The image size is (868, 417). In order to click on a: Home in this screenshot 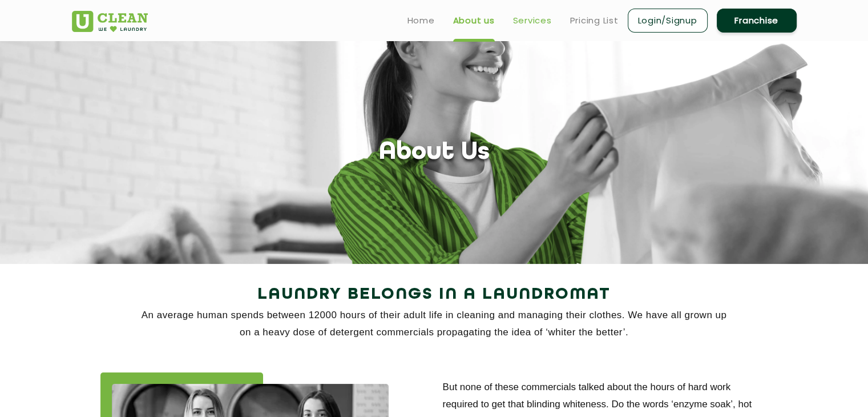, I will do `click(421, 21)`.